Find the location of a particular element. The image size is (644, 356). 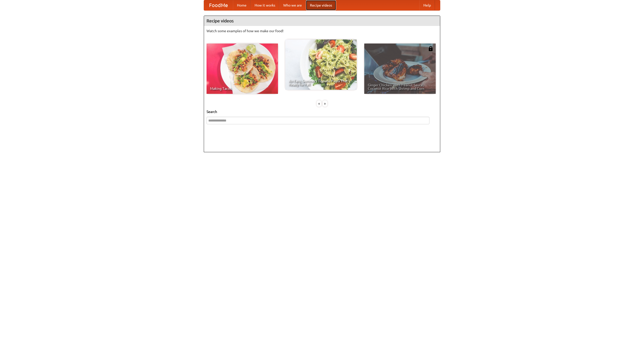

a: How it works is located at coordinates (265, 5).